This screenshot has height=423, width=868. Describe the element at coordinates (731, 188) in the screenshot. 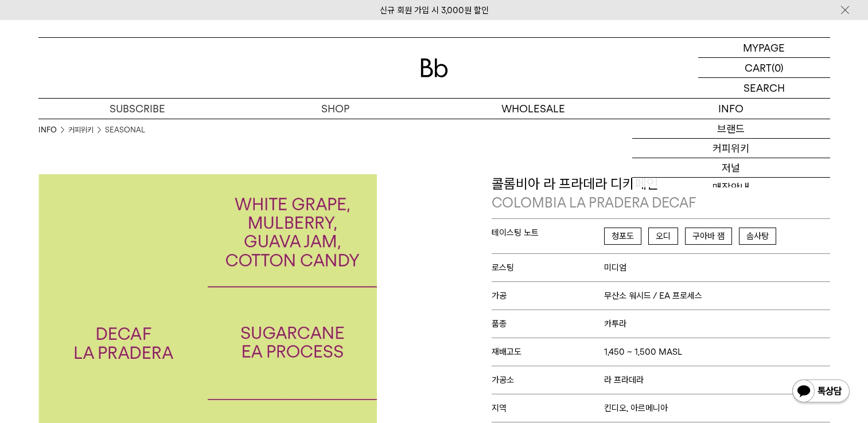

I see `a: 매장안내` at that location.